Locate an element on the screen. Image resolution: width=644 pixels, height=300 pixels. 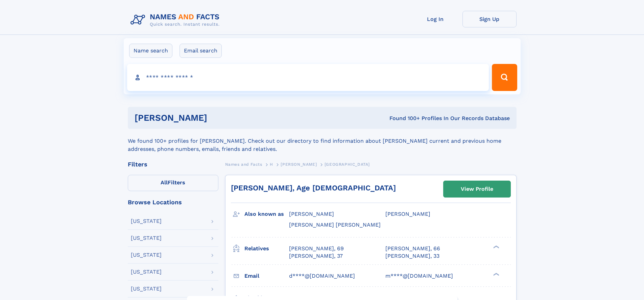
a: Sign Up is located at coordinates (489, 19).